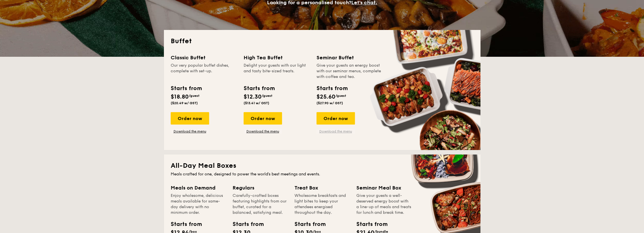  What do you see at coordinates (350, 58) in the screenshot?
I see `div: Seminar Buffet` at bounding box center [350, 58].